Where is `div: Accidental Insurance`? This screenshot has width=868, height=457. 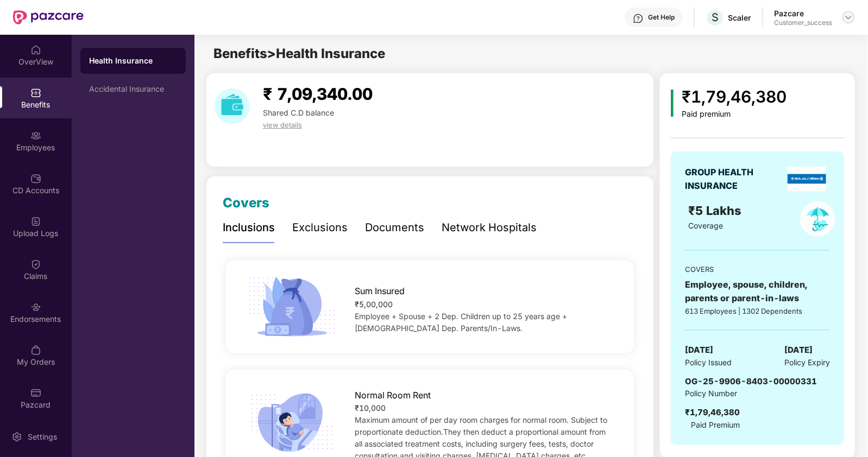
div: Accidental Insurance is located at coordinates (133, 89).